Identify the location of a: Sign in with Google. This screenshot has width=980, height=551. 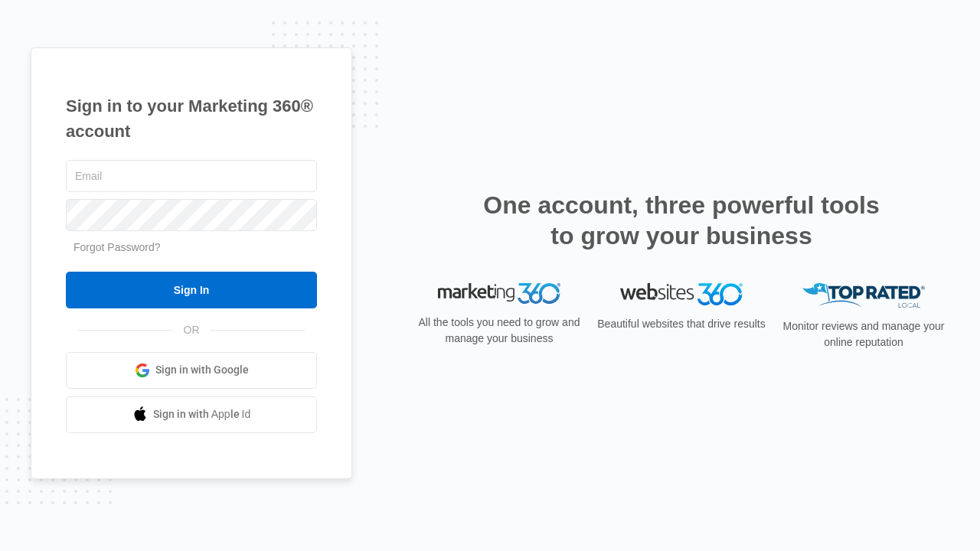
(191, 371).